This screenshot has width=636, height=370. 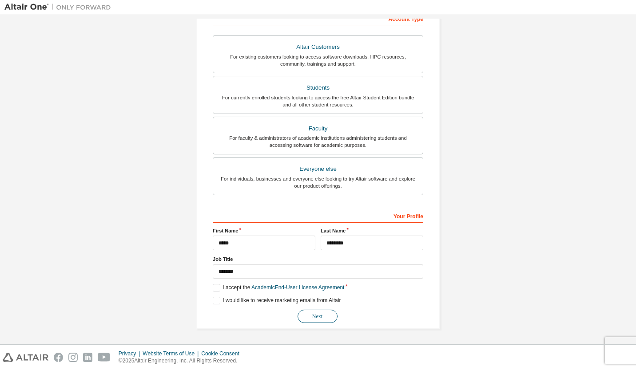 I want to click on div: For currently enrolled students looking to access the free Altair Student Edition bundle and all ..., so click(x=318, y=101).